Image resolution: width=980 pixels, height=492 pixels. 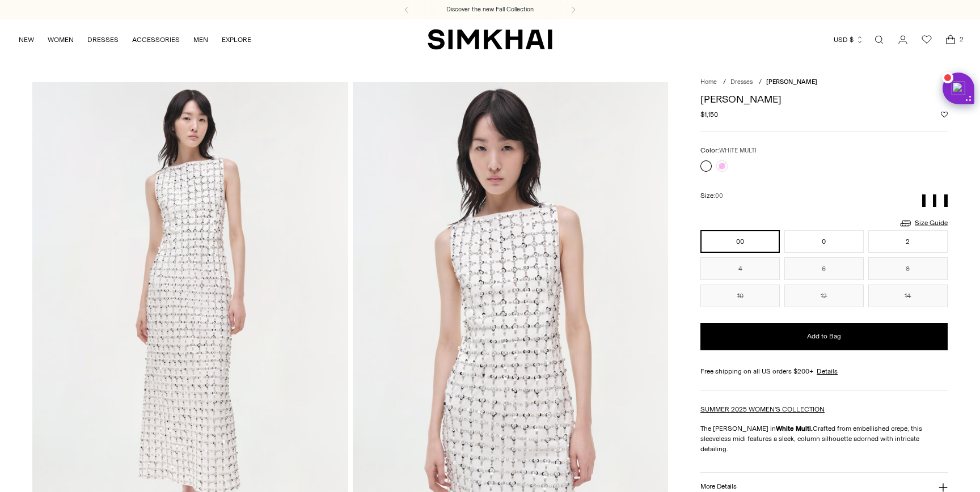 I want to click on a: DRESSES, so click(x=103, y=40).